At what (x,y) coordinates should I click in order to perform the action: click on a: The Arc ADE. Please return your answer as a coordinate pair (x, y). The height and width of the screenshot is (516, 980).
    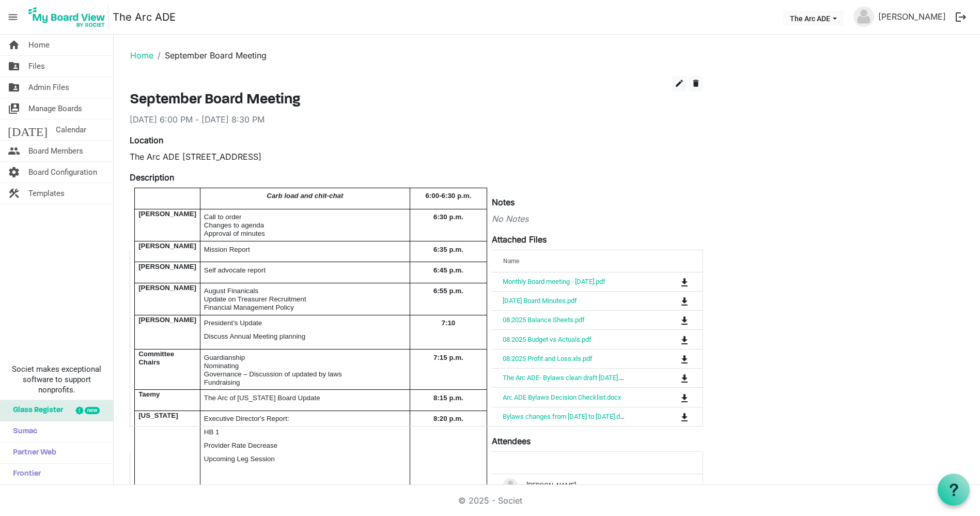
    Looking at the image, I should click on (144, 17).